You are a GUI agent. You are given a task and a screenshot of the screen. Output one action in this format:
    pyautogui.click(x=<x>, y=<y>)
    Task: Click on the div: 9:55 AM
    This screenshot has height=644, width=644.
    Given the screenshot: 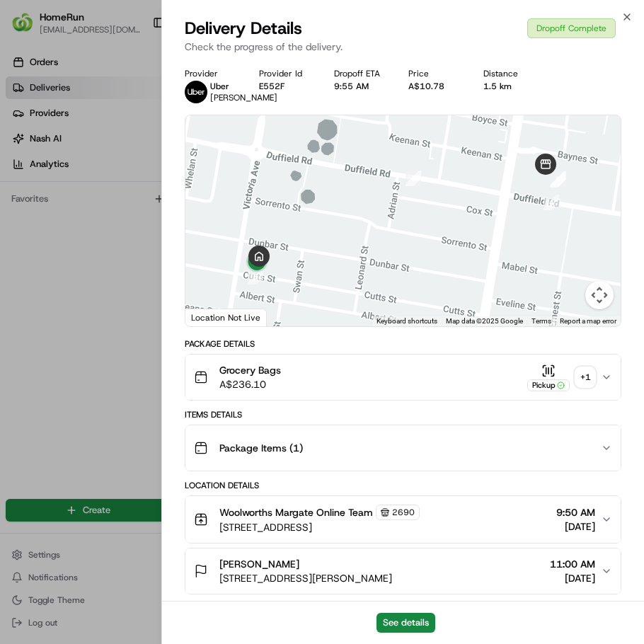 What is the action you would take?
    pyautogui.click(x=366, y=87)
    